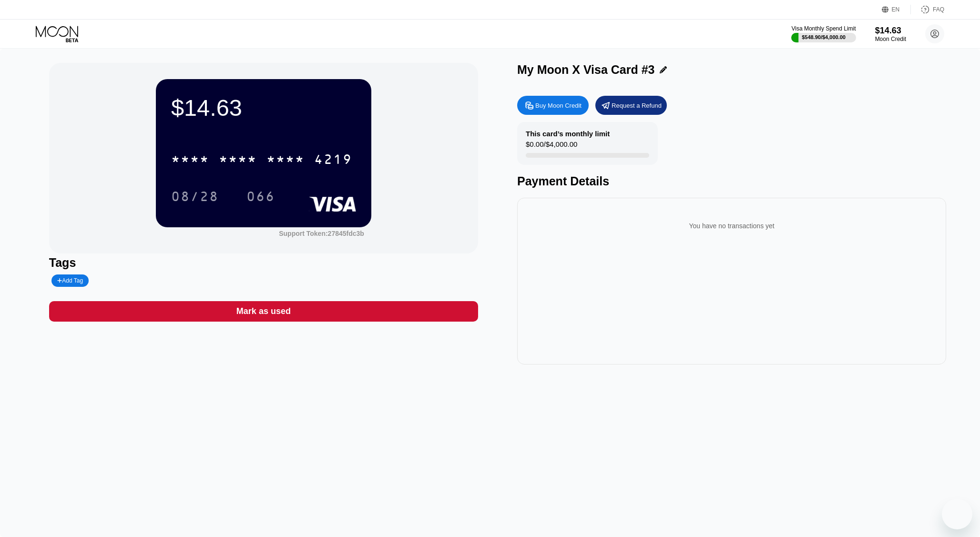 The image size is (980, 537). What do you see at coordinates (890, 34) in the screenshot?
I see `div: $14.63Moon Credit` at bounding box center [890, 34].